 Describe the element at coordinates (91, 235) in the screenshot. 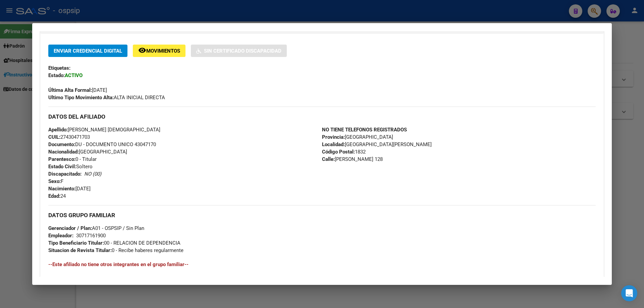

I see `div: 30717161900` at that location.